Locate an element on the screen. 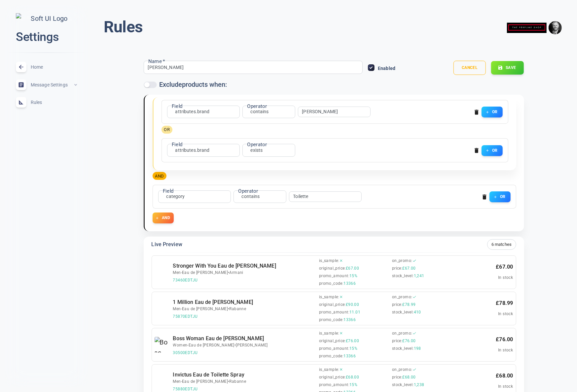 The image size is (577, 392). h2: Settings is located at coordinates (47, 37).